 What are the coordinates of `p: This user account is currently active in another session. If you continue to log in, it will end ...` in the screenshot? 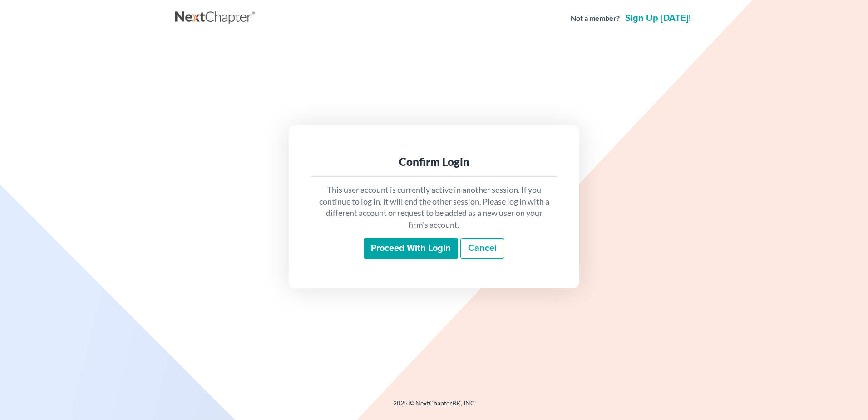 It's located at (434, 207).